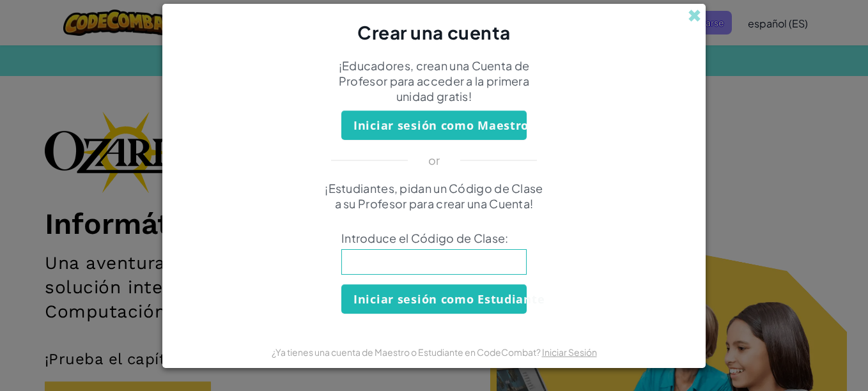  Describe the element at coordinates (406, 352) in the screenshot. I see `span: ¿Ya tienes una cuenta de Maestro o Estudiante en CodeCombat?` at that location.